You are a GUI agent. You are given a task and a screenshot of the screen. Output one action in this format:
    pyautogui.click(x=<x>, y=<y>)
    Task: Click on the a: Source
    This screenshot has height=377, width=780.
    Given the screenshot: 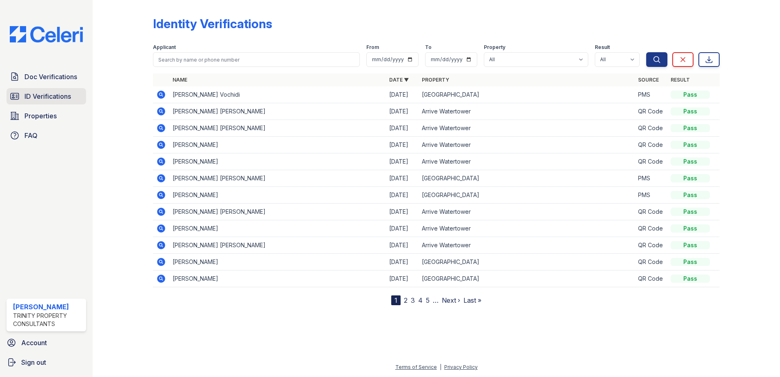 What is the action you would take?
    pyautogui.click(x=648, y=80)
    